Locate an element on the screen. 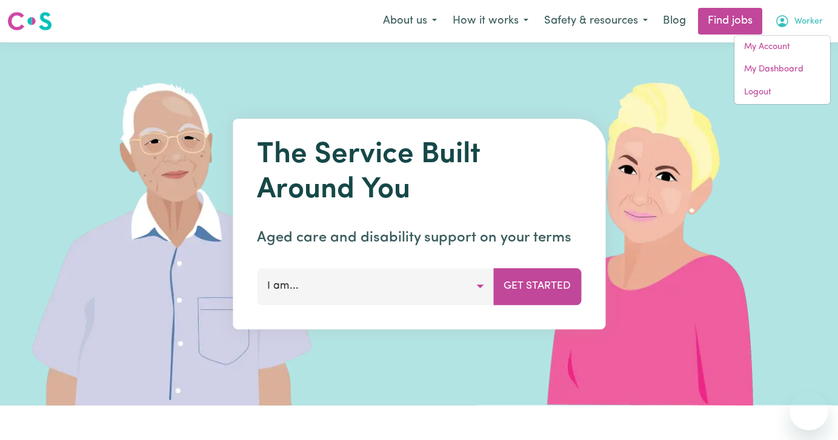  a: Careseekers logo is located at coordinates (30, 21).